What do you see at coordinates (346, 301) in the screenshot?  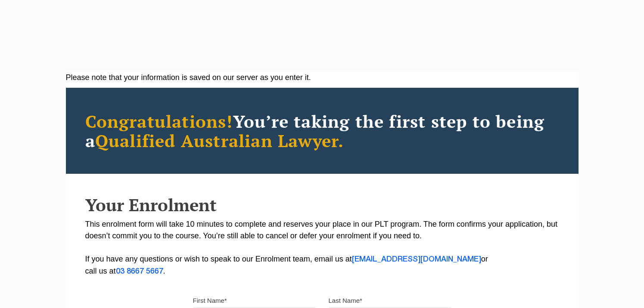 I see `label: Last Name*` at bounding box center [346, 301].